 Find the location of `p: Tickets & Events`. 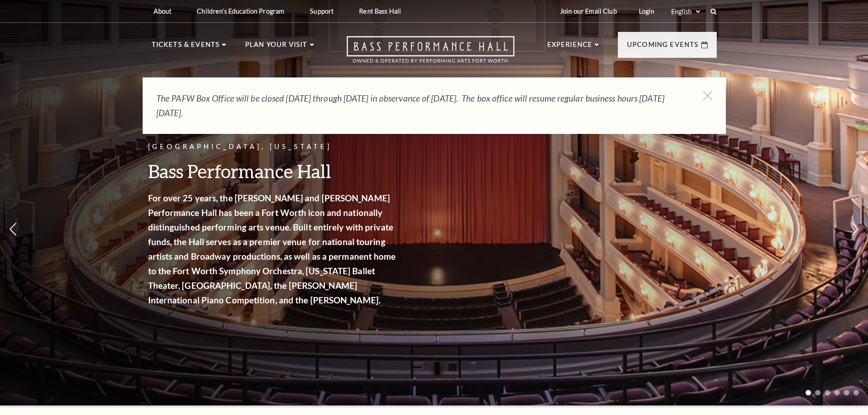

p: Tickets & Events is located at coordinates (186, 47).